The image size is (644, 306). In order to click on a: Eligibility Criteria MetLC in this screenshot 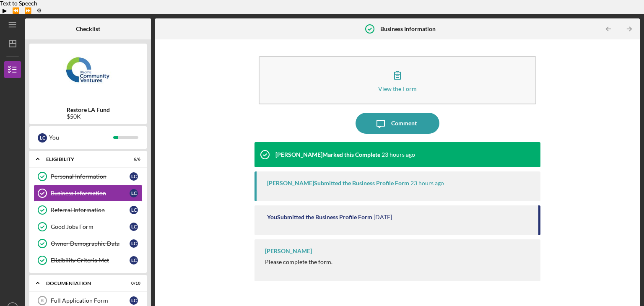, I will do `click(88, 260)`.